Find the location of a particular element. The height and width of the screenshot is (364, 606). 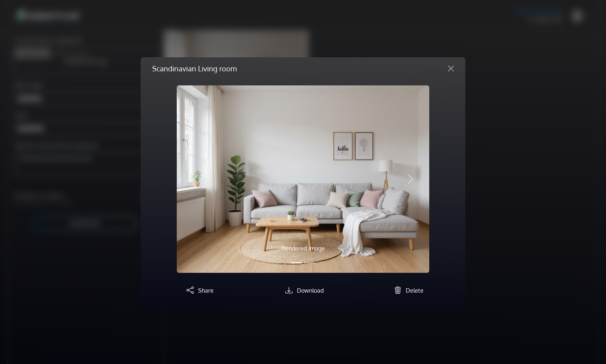

a: Download is located at coordinates (303, 290).